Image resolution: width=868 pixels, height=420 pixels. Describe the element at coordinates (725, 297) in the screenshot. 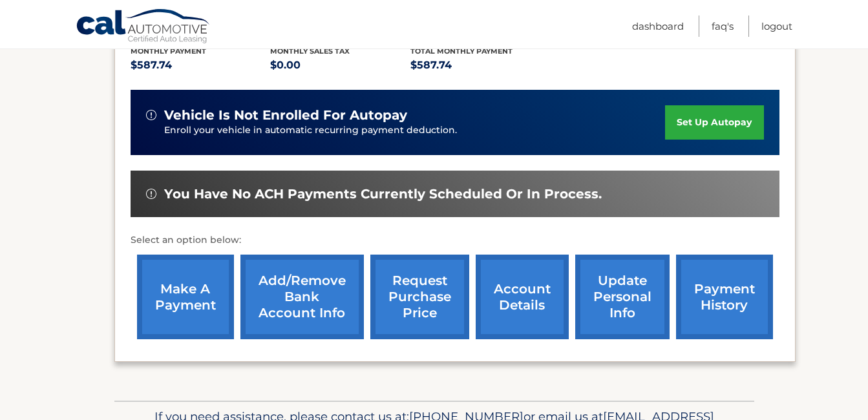

I see `a: payment history` at that location.